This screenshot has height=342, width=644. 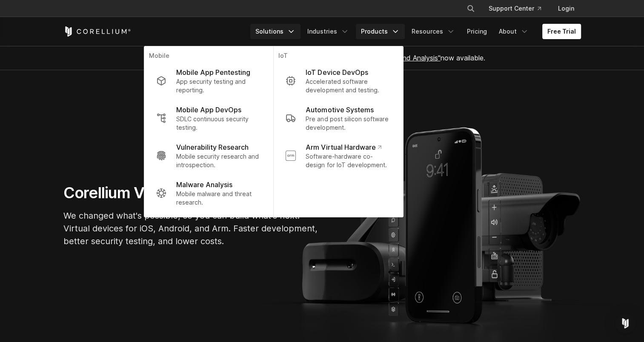 What do you see at coordinates (338, 118) in the screenshot?
I see `a: Automotive Systems Pre and post silicon software development.` at bounding box center [338, 118].